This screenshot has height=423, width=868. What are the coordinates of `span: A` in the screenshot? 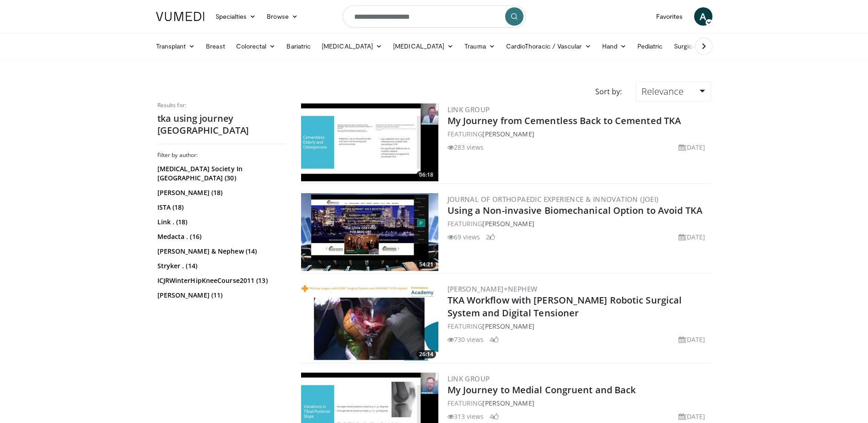 It's located at (703, 17).